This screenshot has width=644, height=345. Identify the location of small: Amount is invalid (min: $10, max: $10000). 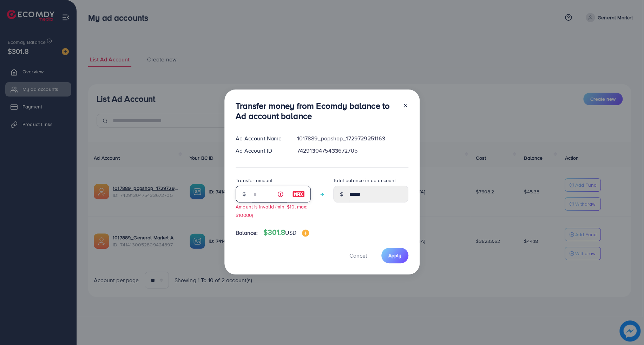
(271, 210).